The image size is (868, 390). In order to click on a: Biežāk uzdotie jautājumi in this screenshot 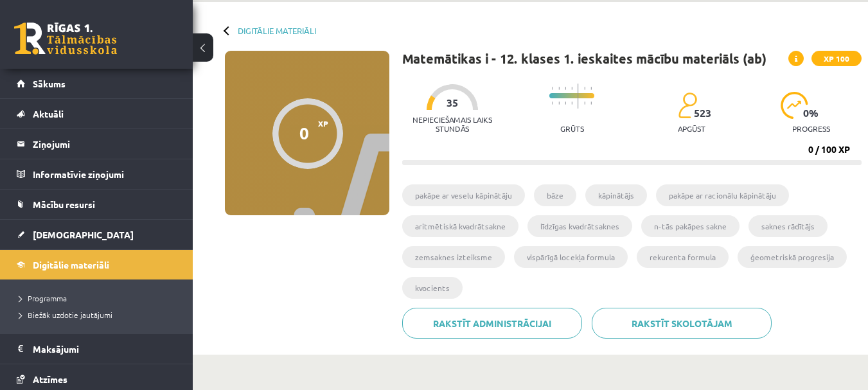, I will do `click(100, 314)`.